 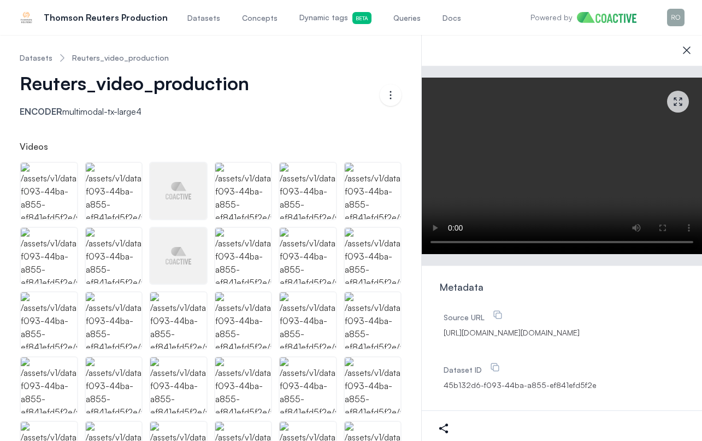 I want to click on div: /assets/v1/datasets/45b132d6-f093-44ba-a855-ef841efd5f2e/videos/78d65d1d-89ad-4b2f-84f3-02eca9e47..., so click(x=243, y=191).